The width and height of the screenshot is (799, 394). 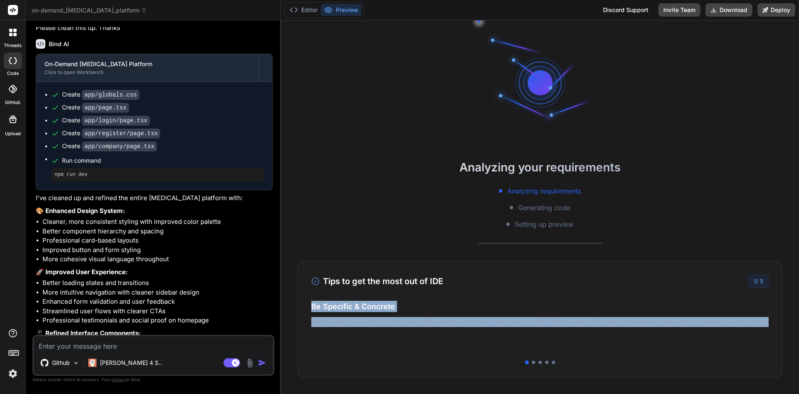 What do you see at coordinates (13, 73) in the screenshot?
I see `label: code` at bounding box center [13, 73].